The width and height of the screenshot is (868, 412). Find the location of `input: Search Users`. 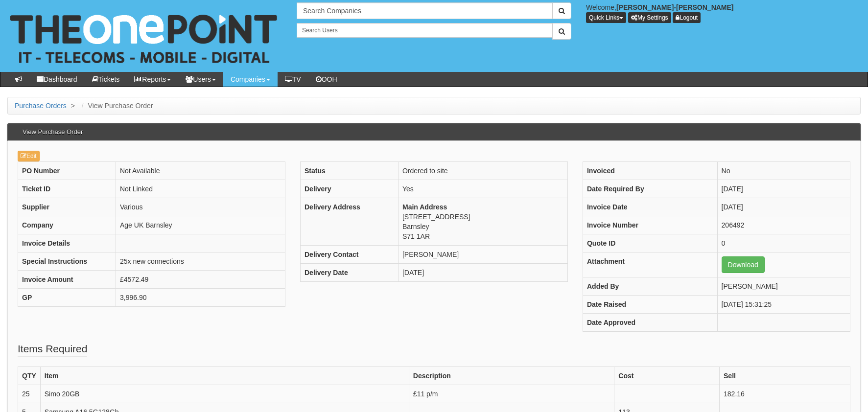

input: Search Users is located at coordinates (425, 30).